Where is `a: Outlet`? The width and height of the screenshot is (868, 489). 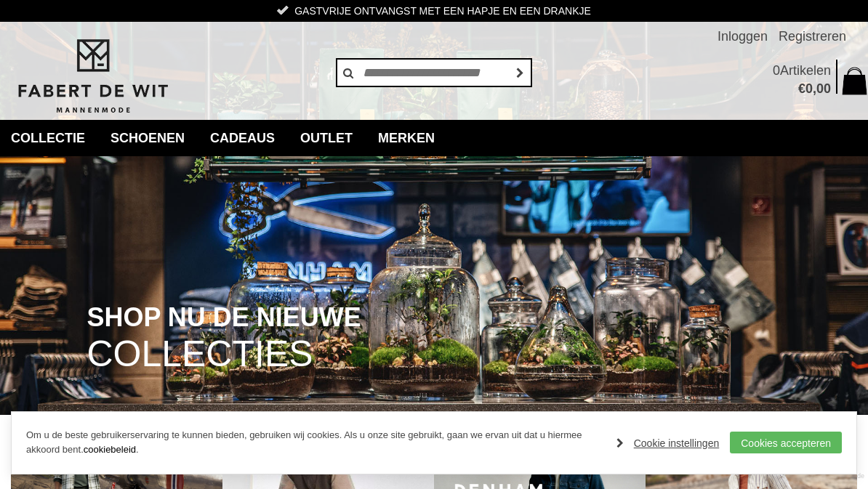
a: Outlet is located at coordinates (327, 138).